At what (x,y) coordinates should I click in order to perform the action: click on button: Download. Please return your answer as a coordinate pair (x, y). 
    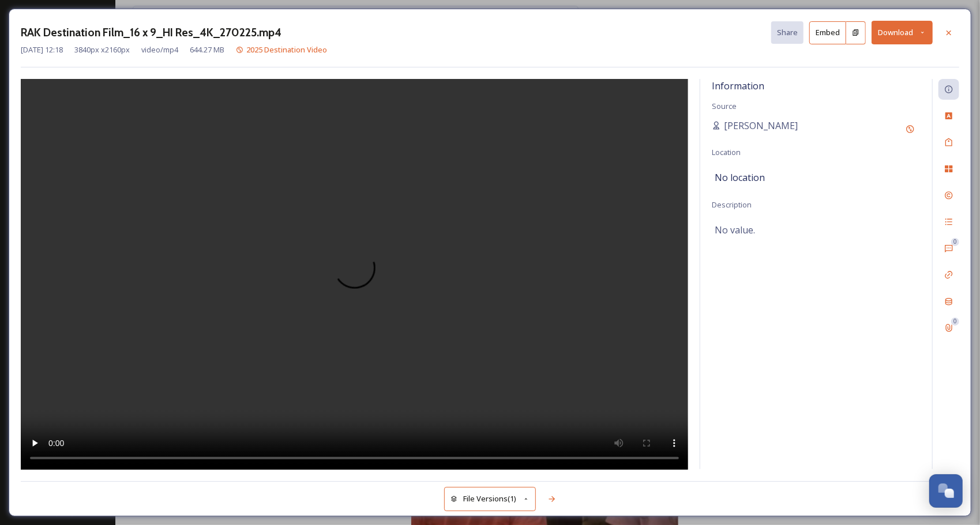
    Looking at the image, I should click on (902, 32).